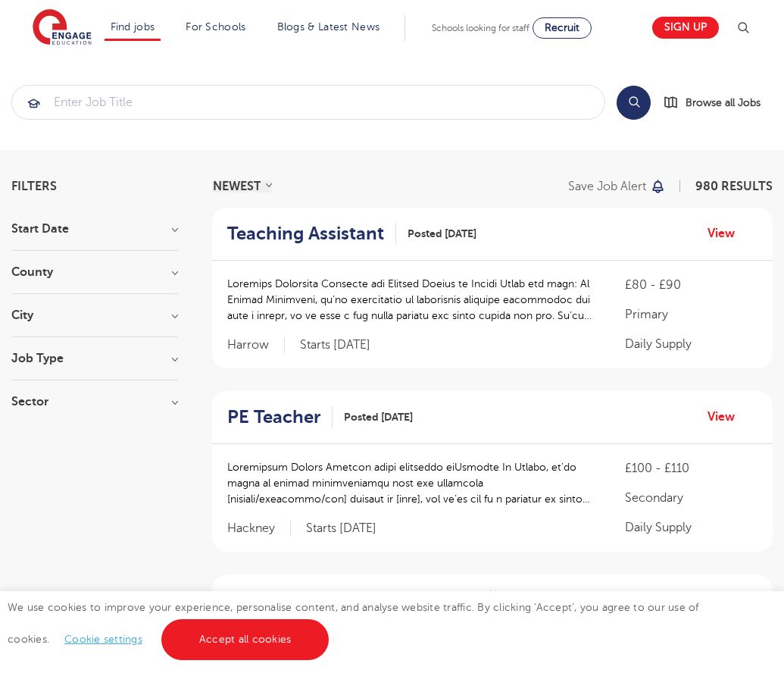 The image size is (784, 673). I want to click on p: £80 - £90, so click(691, 285).